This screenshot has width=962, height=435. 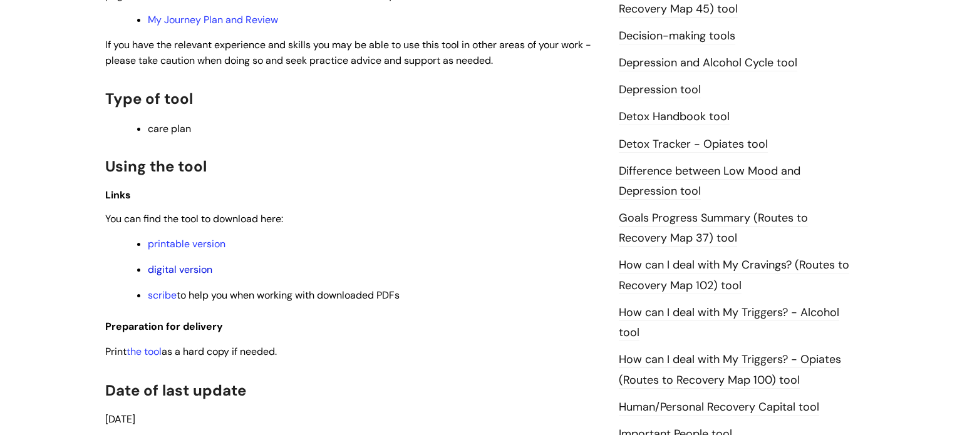 What do you see at coordinates (734, 276) in the screenshot?
I see `a: How can I deal with My Cravings? (Routes to Recovery Map 102) tool` at bounding box center [734, 276].